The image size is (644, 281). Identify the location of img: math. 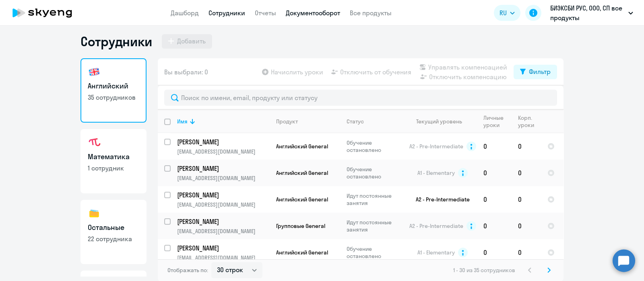
(94, 143).